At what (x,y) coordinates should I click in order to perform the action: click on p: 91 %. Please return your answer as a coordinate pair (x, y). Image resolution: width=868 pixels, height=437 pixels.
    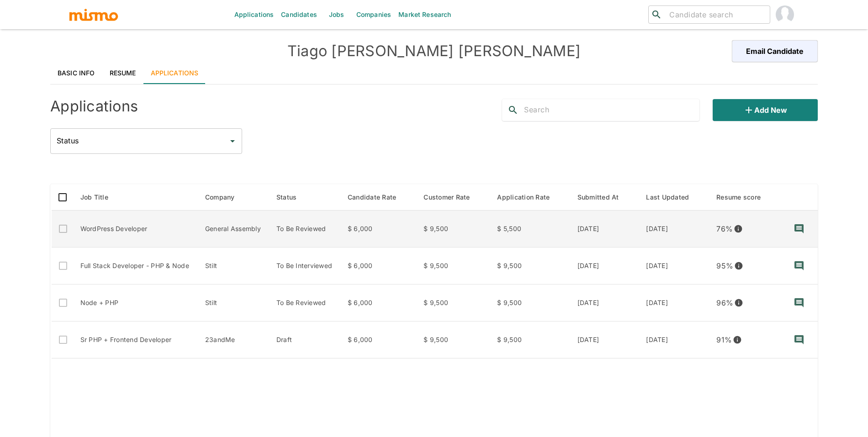
    Looking at the image, I should click on (724, 340).